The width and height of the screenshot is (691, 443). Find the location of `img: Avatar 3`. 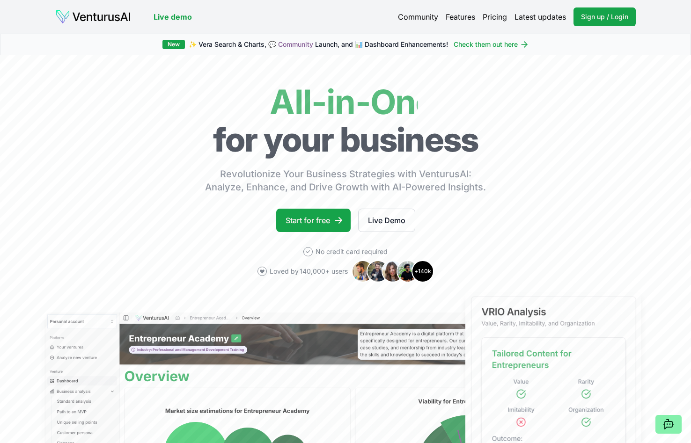

img: Avatar 3 is located at coordinates (393, 272).